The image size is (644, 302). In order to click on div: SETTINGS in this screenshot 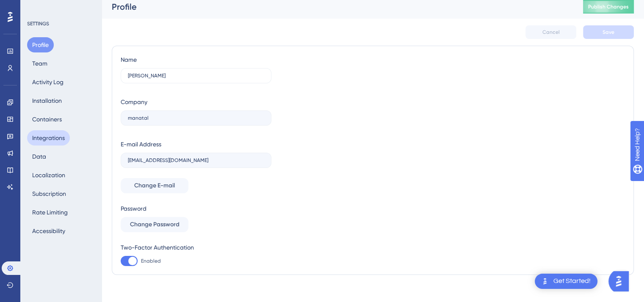, I will do `click(62, 24)`.